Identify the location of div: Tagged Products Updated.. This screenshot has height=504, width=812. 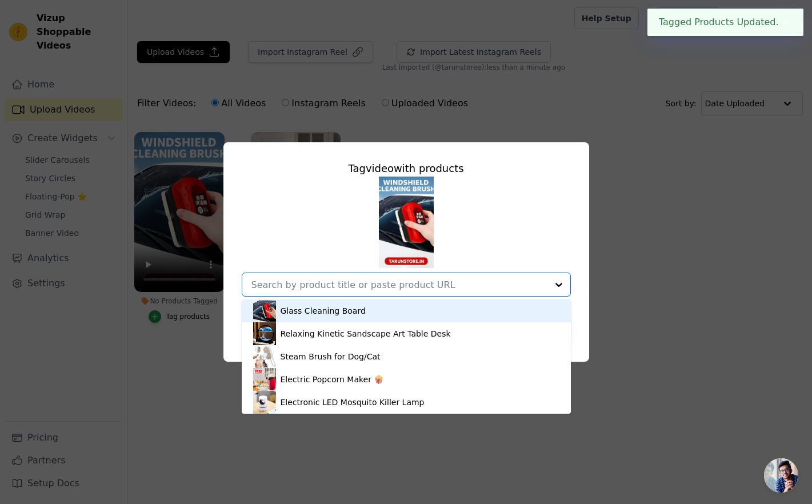
(725, 22).